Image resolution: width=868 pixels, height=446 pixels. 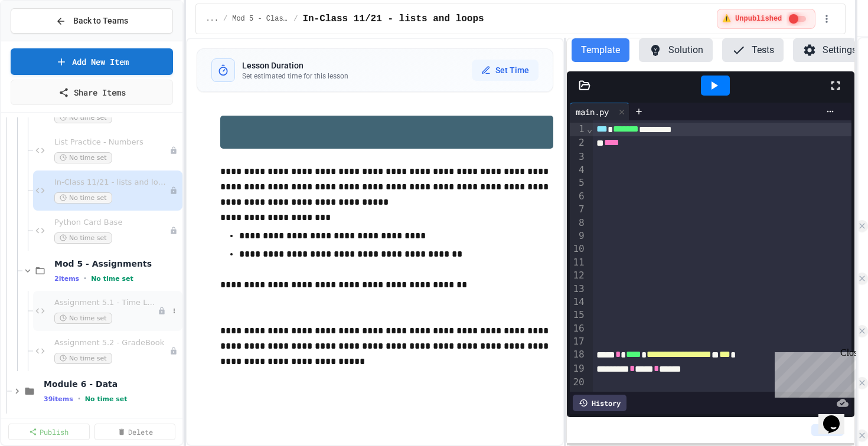 I want to click on span: 39 items, so click(x=59, y=399).